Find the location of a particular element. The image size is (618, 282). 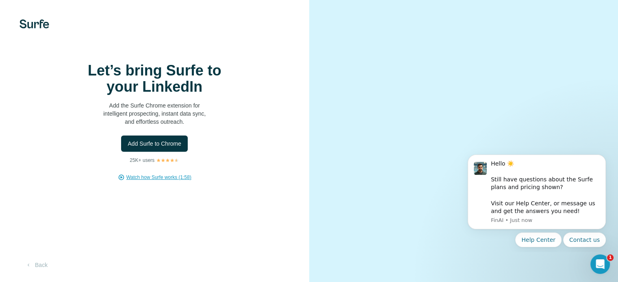

div: Quick reply options is located at coordinates (81, 93).